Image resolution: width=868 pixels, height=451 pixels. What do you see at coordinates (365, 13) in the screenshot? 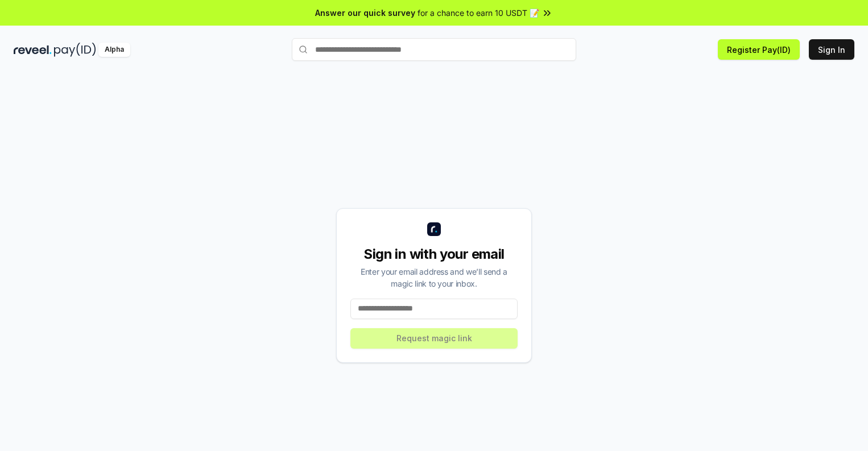
I see `span: Answer our quick survey` at bounding box center [365, 13].